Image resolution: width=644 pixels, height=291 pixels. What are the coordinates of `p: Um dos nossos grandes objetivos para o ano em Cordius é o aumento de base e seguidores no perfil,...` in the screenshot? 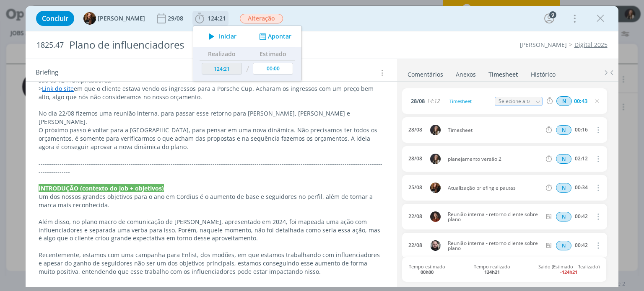 It's located at (211, 201).